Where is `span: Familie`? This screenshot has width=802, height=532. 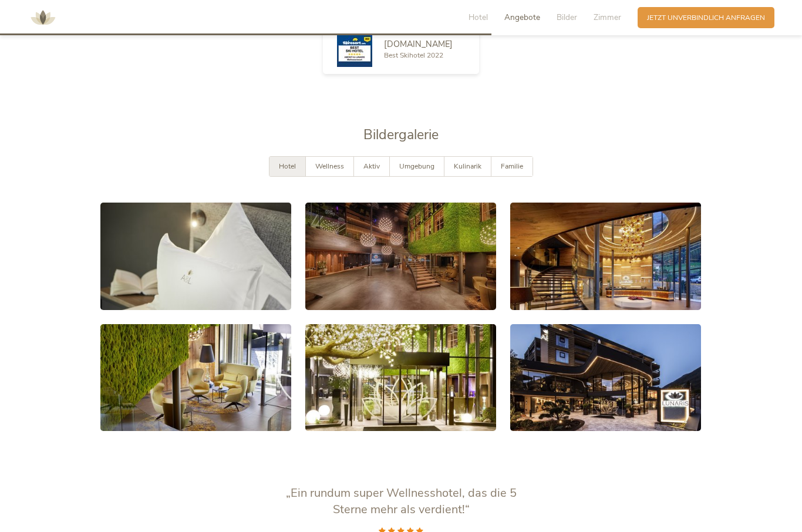 span: Familie is located at coordinates (512, 166).